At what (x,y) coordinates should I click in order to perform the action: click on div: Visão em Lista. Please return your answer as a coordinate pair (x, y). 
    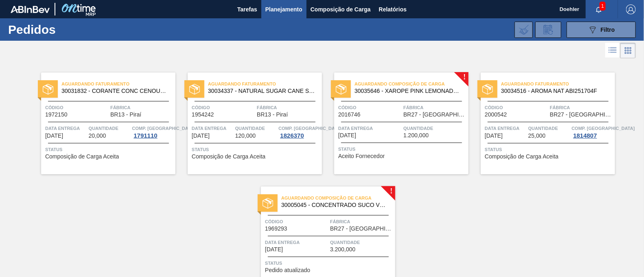
    Looking at the image, I should click on (613, 51).